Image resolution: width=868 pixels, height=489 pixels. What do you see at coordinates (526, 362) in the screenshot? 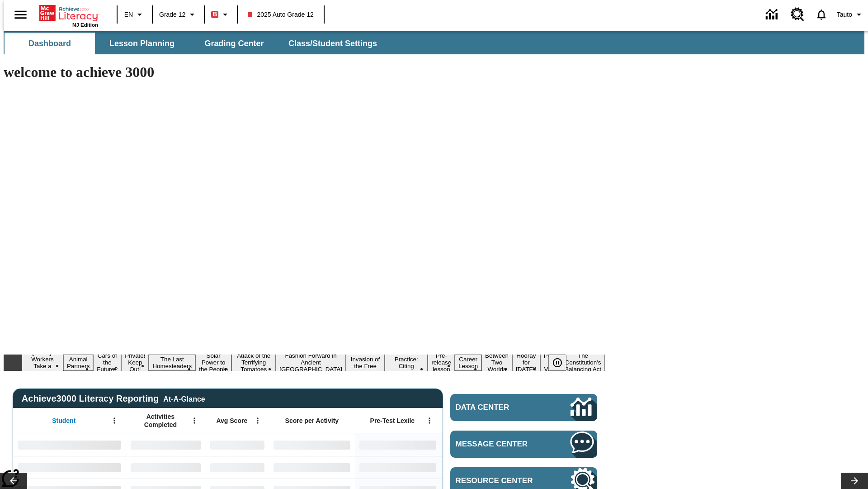
I see `button: Slide 14 Hooray for Constitution Day!` at bounding box center [526, 362].